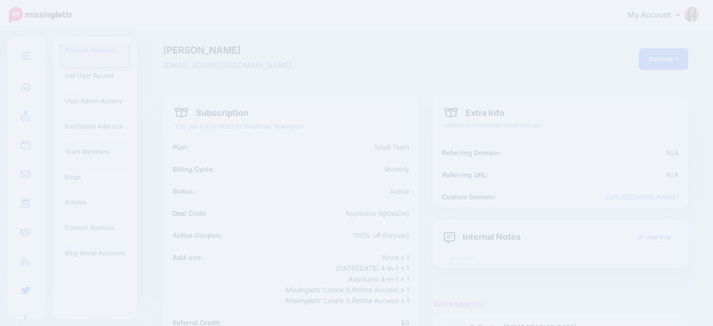  Describe the element at coordinates (474, 113) in the screenshot. I see `h4: Extra Info` at that location.